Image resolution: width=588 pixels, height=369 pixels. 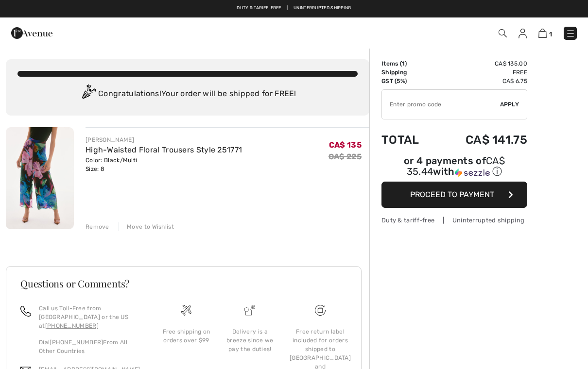 What do you see at coordinates (409, 140) in the screenshot?
I see `td: Total` at bounding box center [409, 140].